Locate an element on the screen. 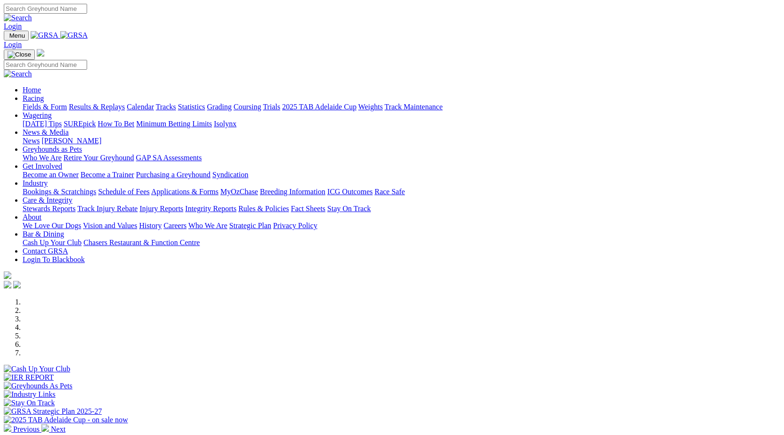 This screenshot has width=784, height=435. a: Track Injury Rebate is located at coordinates (107, 208).